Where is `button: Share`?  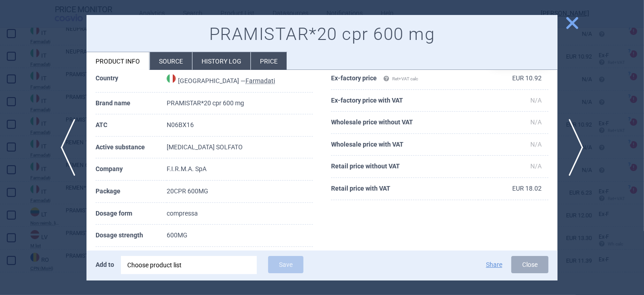
button: Share is located at coordinates (494, 264).